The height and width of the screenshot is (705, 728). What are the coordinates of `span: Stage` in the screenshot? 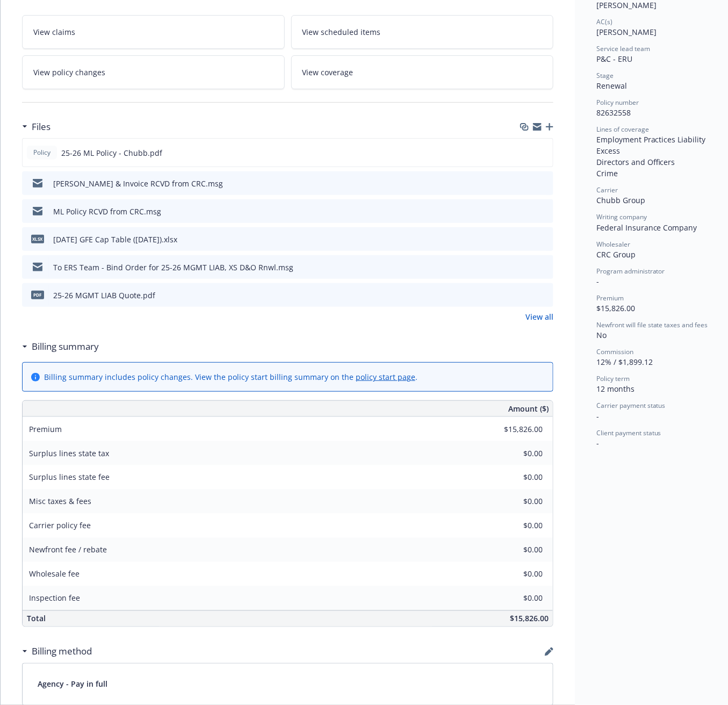 It's located at (605, 75).